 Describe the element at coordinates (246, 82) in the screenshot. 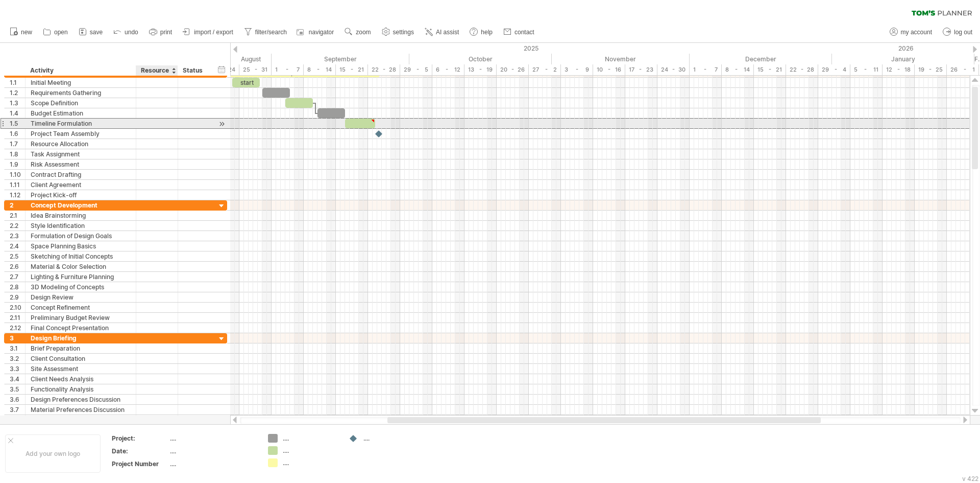

I see `div: start` at that location.